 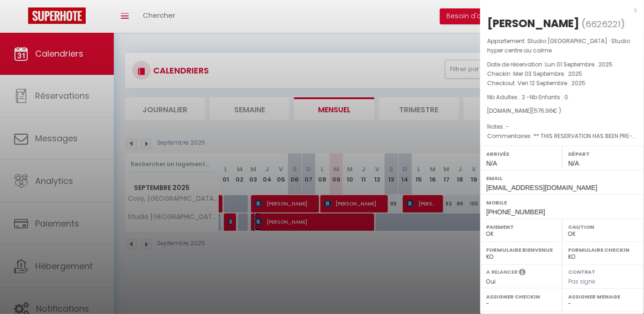 What do you see at coordinates (562, 127) in the screenshot?
I see `p: Notes :` at bounding box center [562, 127].